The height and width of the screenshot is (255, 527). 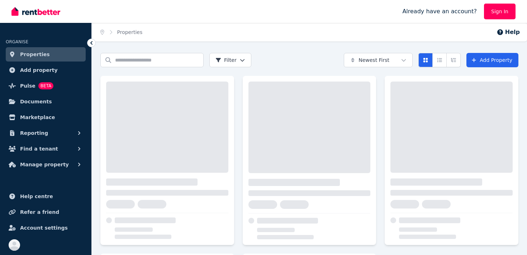 I want to click on a: Help centre, so click(x=45, y=197).